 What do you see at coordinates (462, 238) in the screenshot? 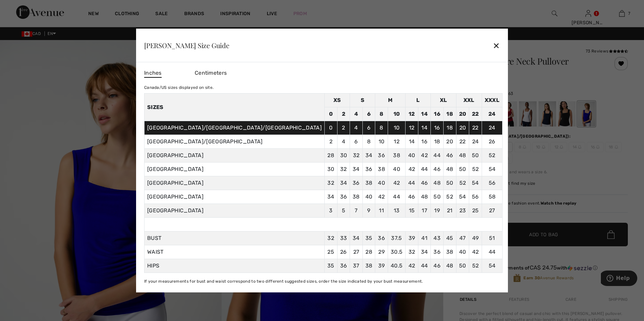
I see `span: 47` at bounding box center [462, 238].